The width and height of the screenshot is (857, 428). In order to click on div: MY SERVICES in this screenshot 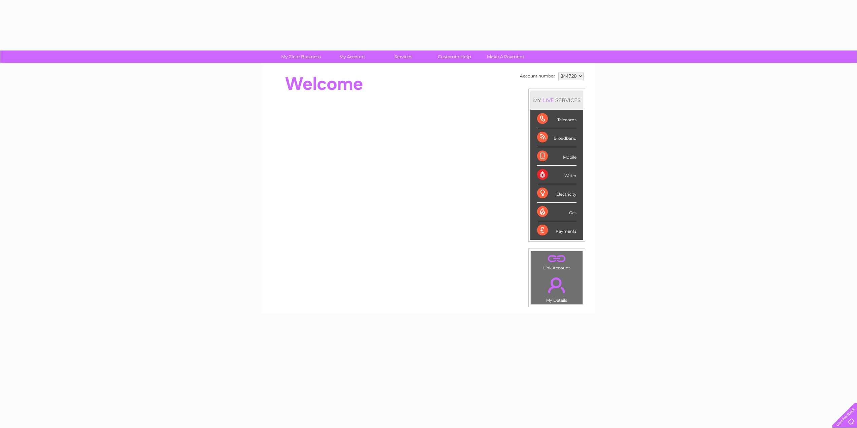, I will do `click(557, 100)`.